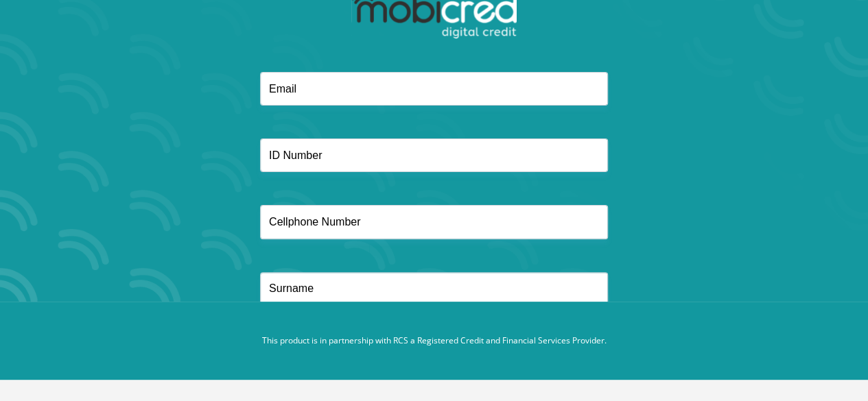 The width and height of the screenshot is (868, 401). I want to click on input: ID Number, so click(433, 155).